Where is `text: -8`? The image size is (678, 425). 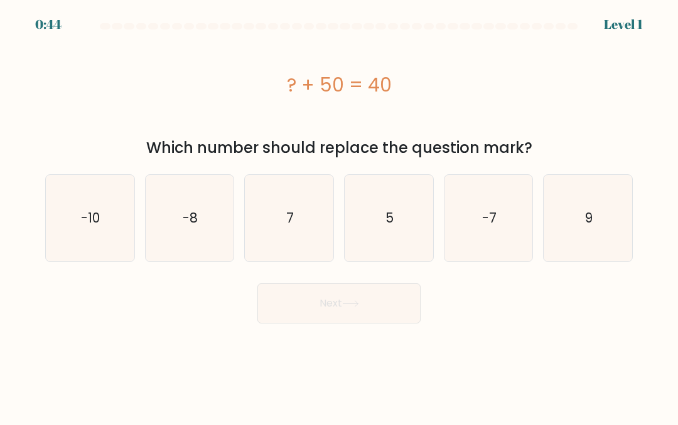
text: -8 is located at coordinates (190, 218).